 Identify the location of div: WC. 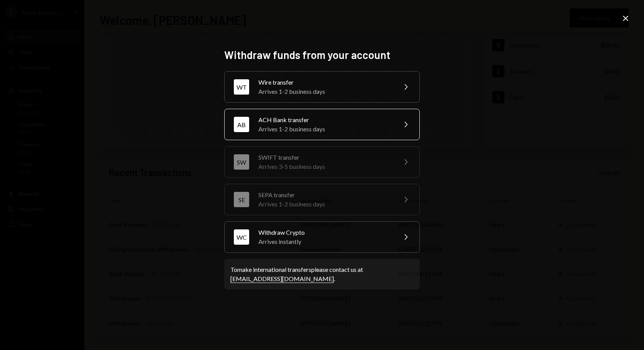
(242, 237).